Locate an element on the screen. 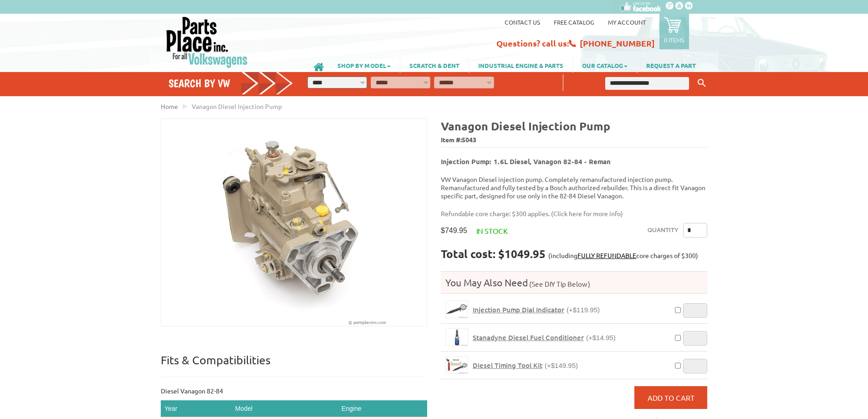 The width and height of the screenshot is (868, 419). th: Model is located at coordinates (285, 408).